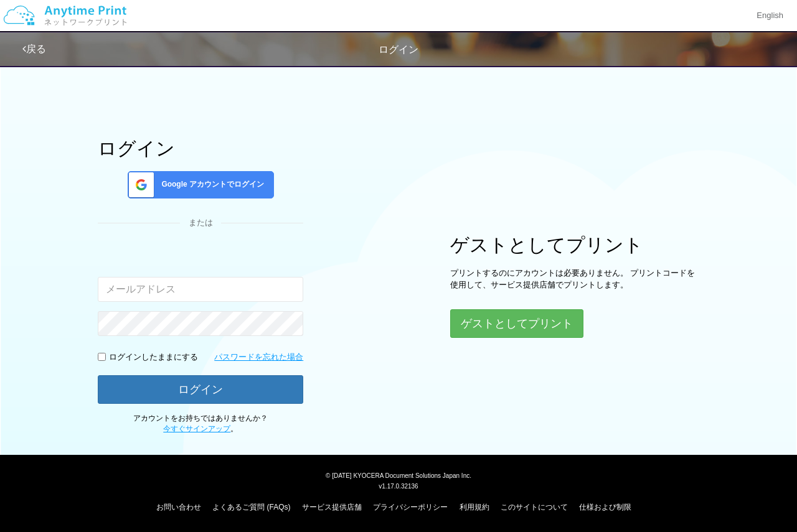 This screenshot has width=797, height=532. I want to click on a: サービス提供店舗, so click(332, 507).